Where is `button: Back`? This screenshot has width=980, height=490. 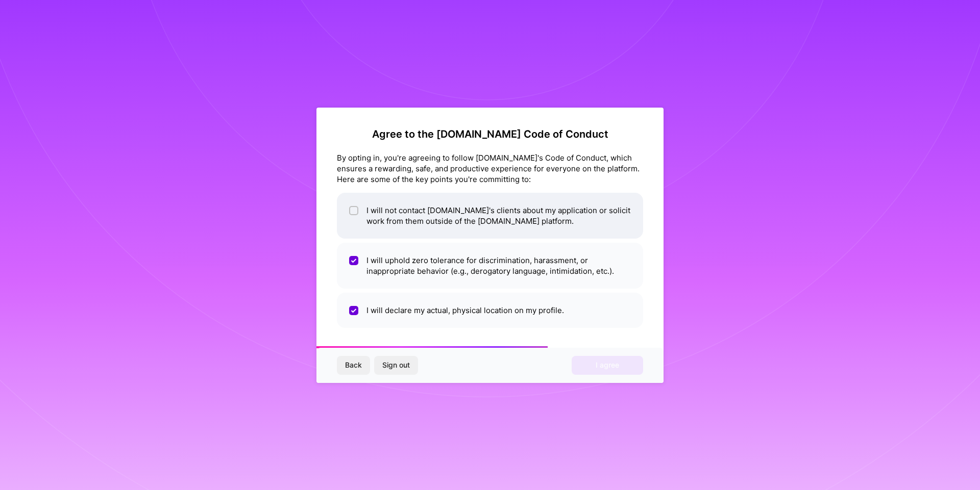 button: Back is located at coordinates (353, 365).